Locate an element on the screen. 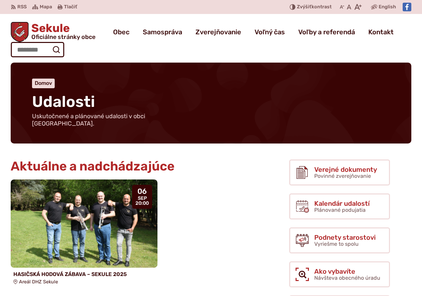 This screenshot has width=422, height=296. a: Podnety starostovi Vyriešme to spolu is located at coordinates (339, 241).